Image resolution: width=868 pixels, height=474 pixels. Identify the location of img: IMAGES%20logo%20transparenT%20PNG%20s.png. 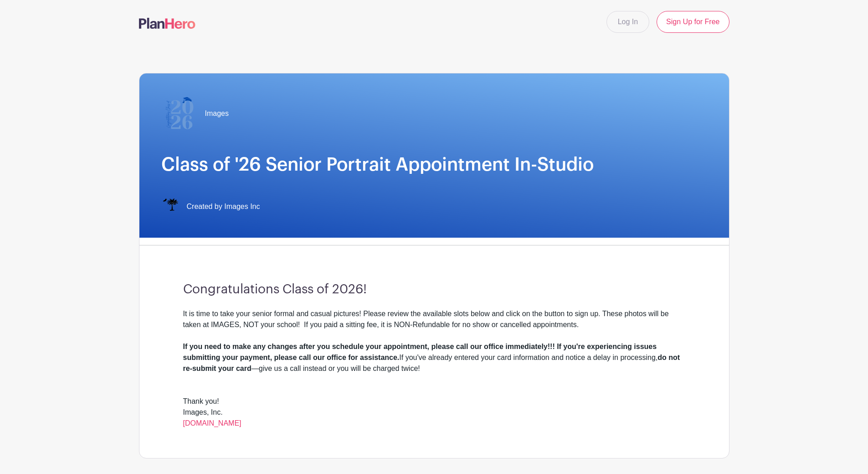
(170, 206).